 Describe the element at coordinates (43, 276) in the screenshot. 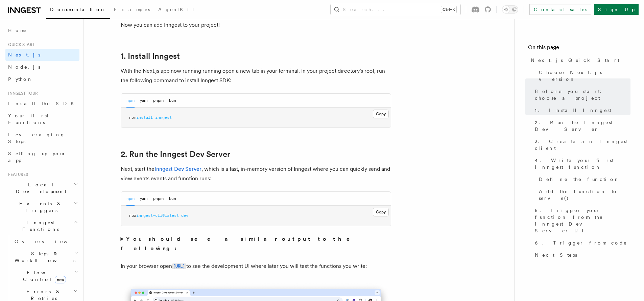

I see `span: Flow Control` at that location.